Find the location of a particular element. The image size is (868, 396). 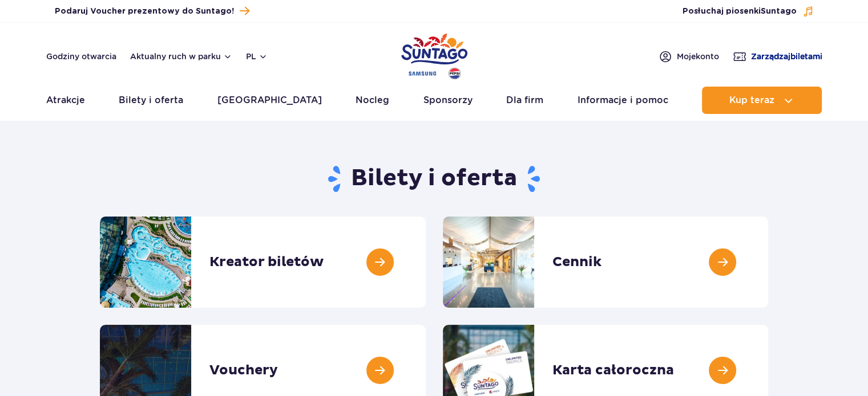

a: Informacje i pomoc is located at coordinates (623, 100).